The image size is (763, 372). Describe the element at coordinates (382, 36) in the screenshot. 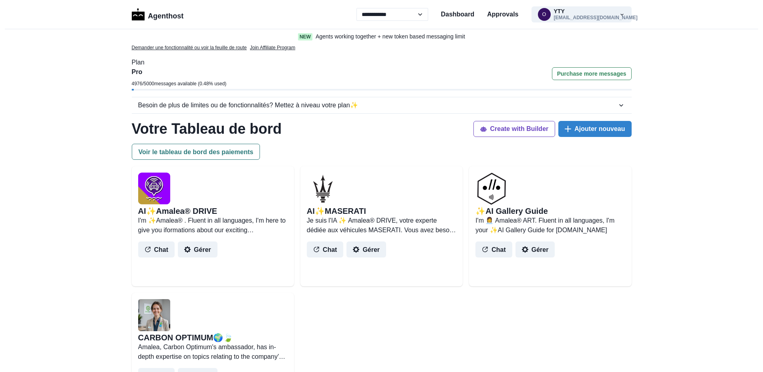

I see `a: NewAgents working together + new token based messaging limit` at that location.